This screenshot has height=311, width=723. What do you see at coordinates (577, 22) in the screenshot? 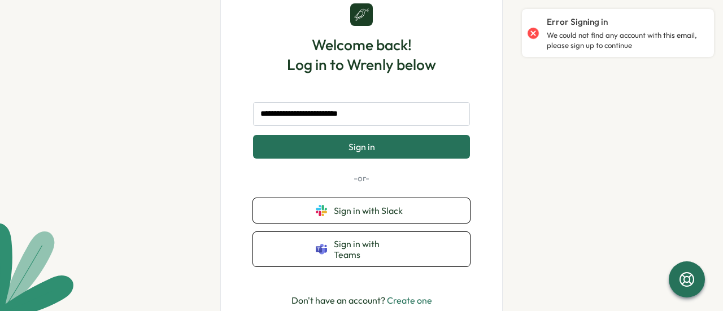
I see `p: Error Signing in` at bounding box center [577, 22].